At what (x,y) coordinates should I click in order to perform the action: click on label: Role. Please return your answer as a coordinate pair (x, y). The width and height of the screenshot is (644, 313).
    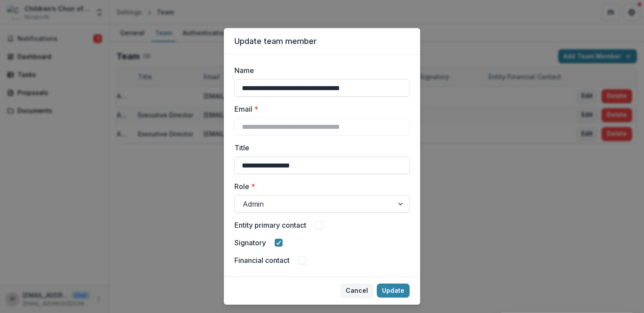
    Looking at the image, I should click on (319, 186).